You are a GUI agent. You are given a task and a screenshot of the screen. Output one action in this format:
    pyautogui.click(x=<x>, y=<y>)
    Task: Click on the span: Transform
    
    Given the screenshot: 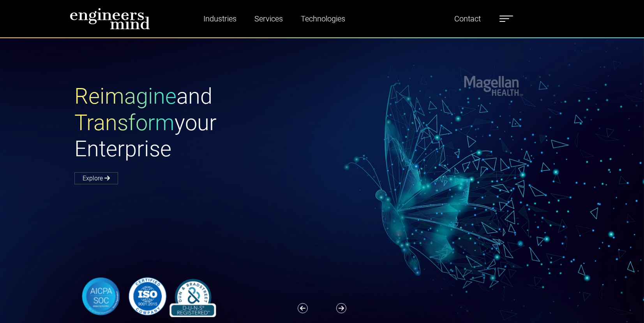 What is the action you would take?
    pyautogui.click(x=124, y=123)
    